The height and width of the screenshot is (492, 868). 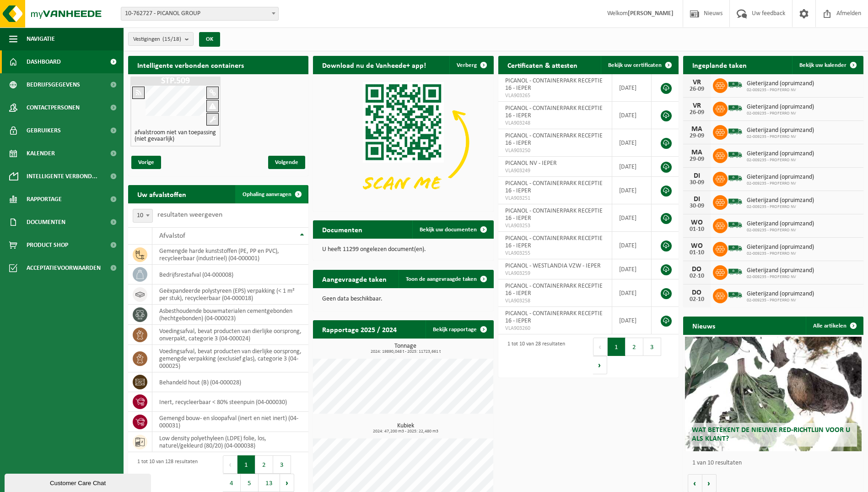 What do you see at coordinates (555, 301) in the screenshot?
I see `span: VLA903258` at bounding box center [555, 301].